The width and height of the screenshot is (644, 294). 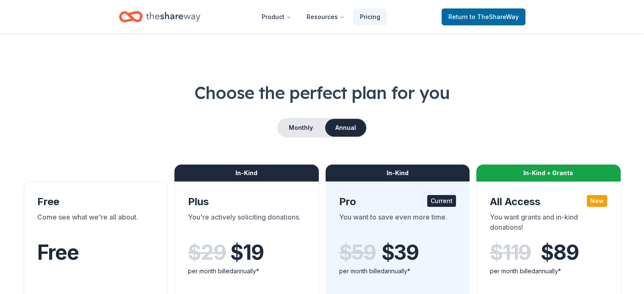 I want to click on button: Resources, so click(x=325, y=17).